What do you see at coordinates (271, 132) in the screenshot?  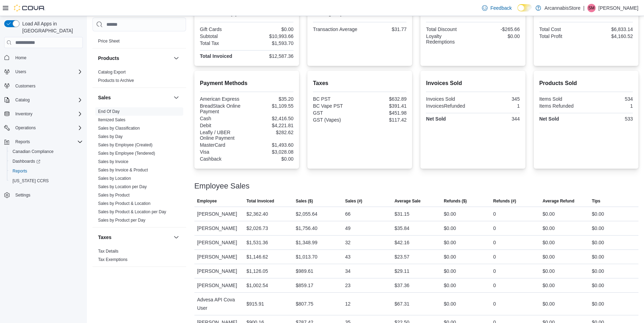 I see `div: $282.62` at bounding box center [271, 132].